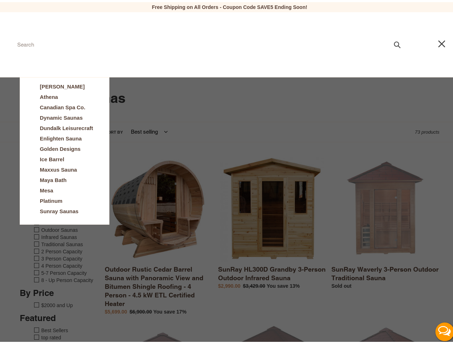  Describe the element at coordinates (52, 158) in the screenshot. I see `span: Ice Barrel` at that location.